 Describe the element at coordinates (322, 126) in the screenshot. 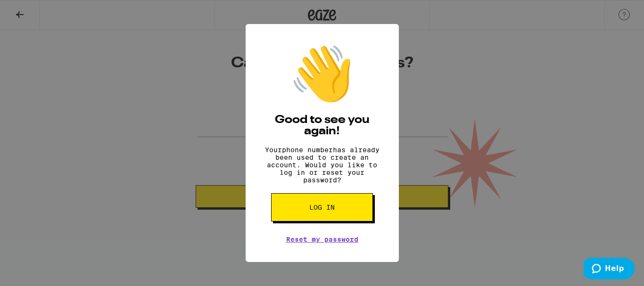

I see `h2: Good to see you again!` at that location.